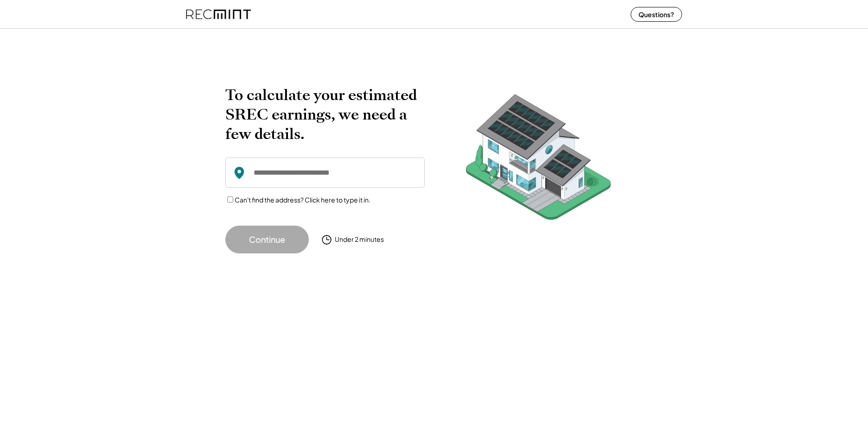 Image resolution: width=868 pixels, height=442 pixels. What do you see at coordinates (267, 239) in the screenshot?
I see `button: Continue` at bounding box center [267, 239].